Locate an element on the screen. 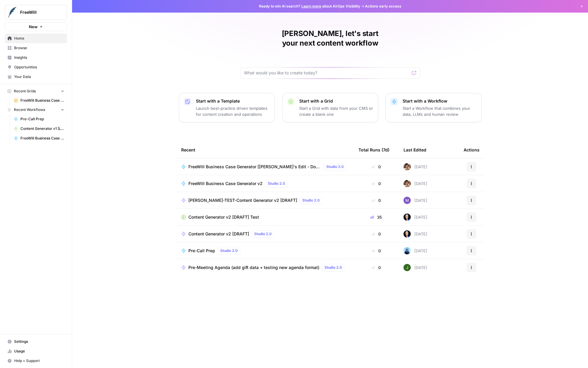 The width and height of the screenshot is (588, 368). span: Actions early access is located at coordinates (383, 6).